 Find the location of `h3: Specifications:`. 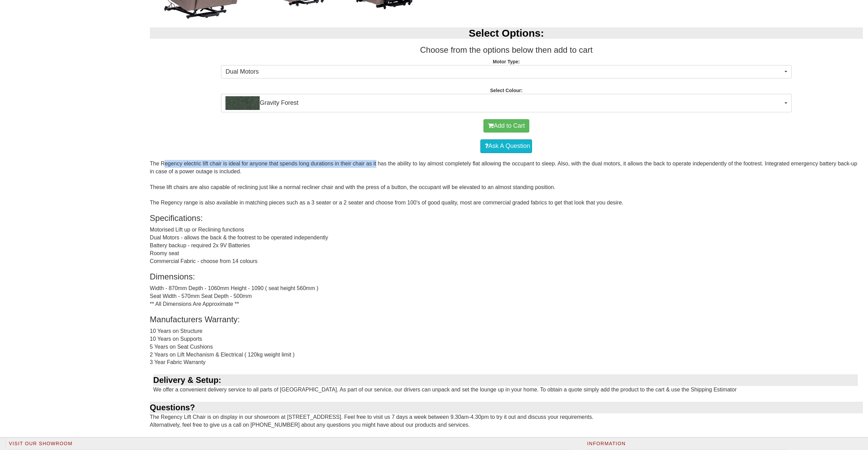

h3: Specifications: is located at coordinates (506, 218).